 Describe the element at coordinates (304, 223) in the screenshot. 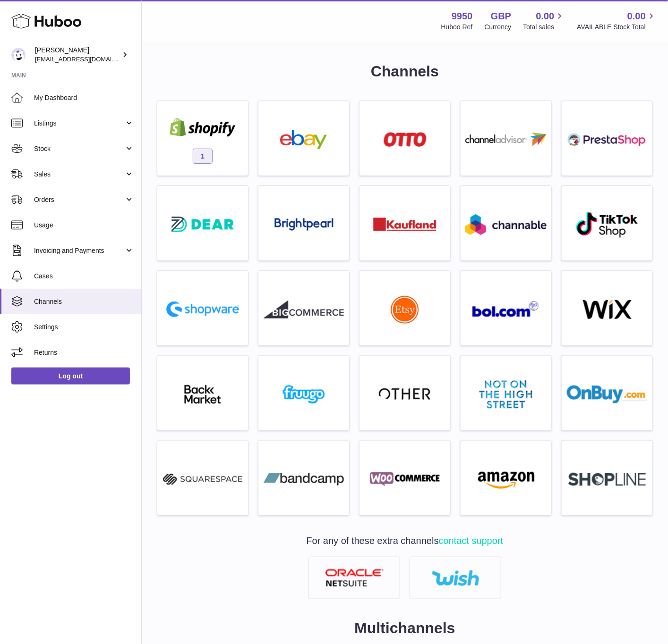

I see `a: roseta-brightpearl` at that location.